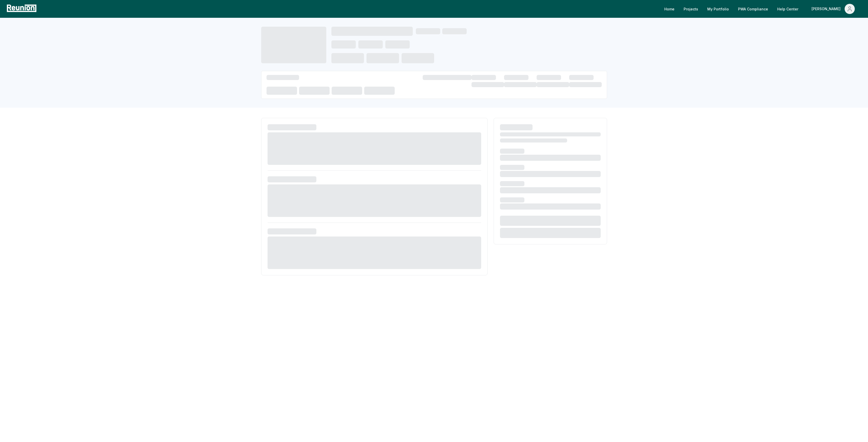 The image size is (868, 442). I want to click on a: Help Center, so click(788, 9).